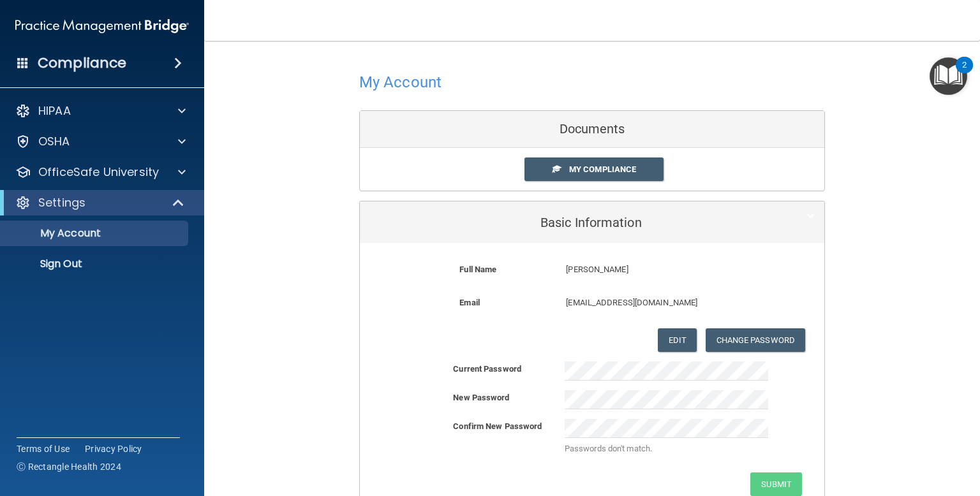 The width and height of the screenshot is (980, 496). What do you see at coordinates (481, 397) in the screenshot?
I see `b: New Password` at bounding box center [481, 397].